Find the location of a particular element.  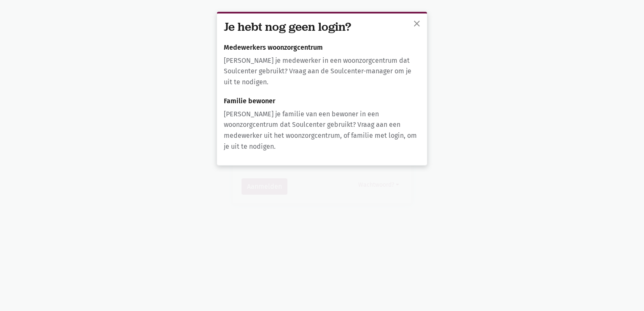

h6: Familie bewoner is located at coordinates (322, 101).